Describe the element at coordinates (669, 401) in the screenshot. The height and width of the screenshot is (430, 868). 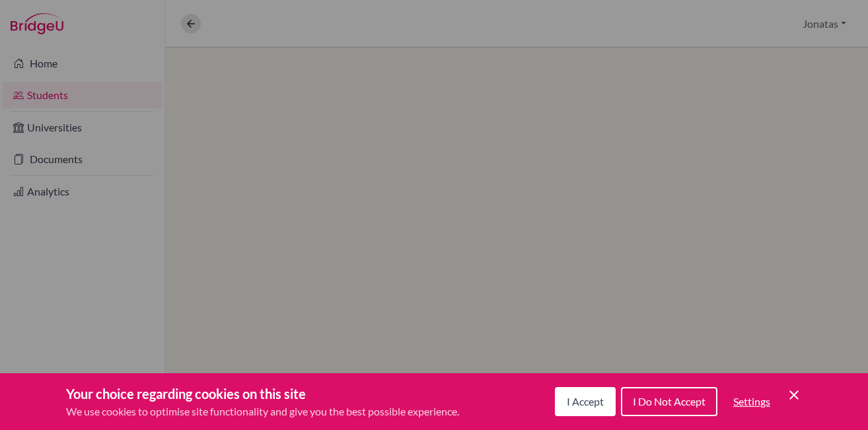
I see `button: I Do Not Accept` at that location.